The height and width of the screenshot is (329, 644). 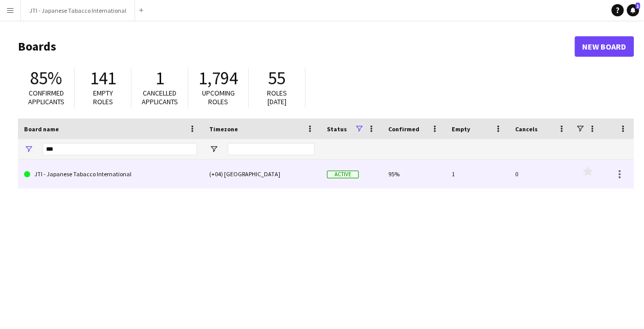 I want to click on span: 141, so click(x=102, y=78).